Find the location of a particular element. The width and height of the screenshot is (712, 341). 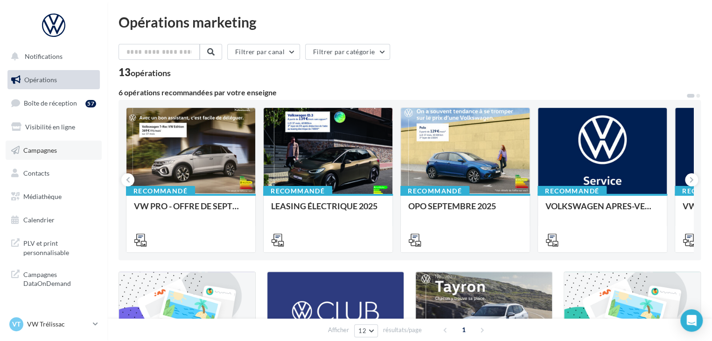

div: LEASING ÉLECTRIQUE 2025 is located at coordinates (328, 210).